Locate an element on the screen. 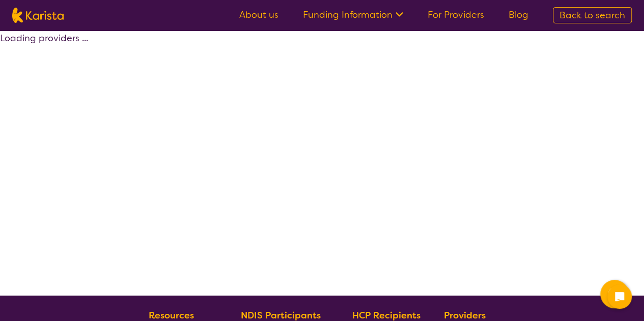 The height and width of the screenshot is (321, 644). a: Funding Information is located at coordinates (353, 15).